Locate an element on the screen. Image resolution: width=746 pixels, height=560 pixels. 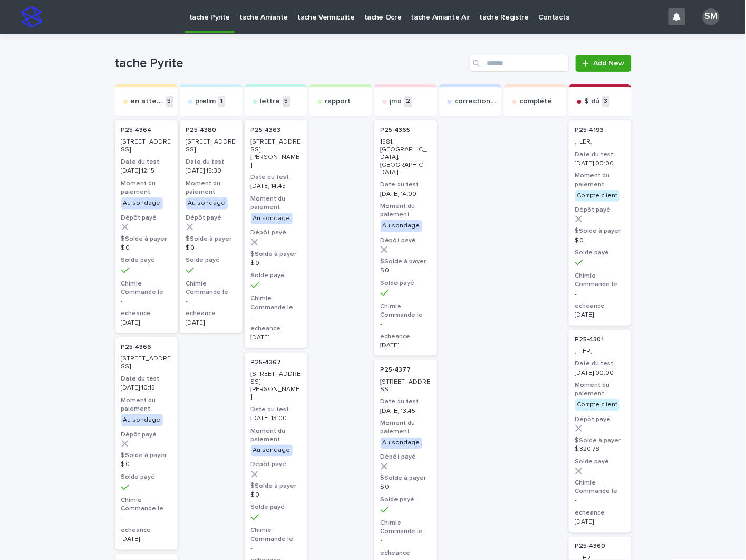
p: P25-4301 is located at coordinates (590, 340).